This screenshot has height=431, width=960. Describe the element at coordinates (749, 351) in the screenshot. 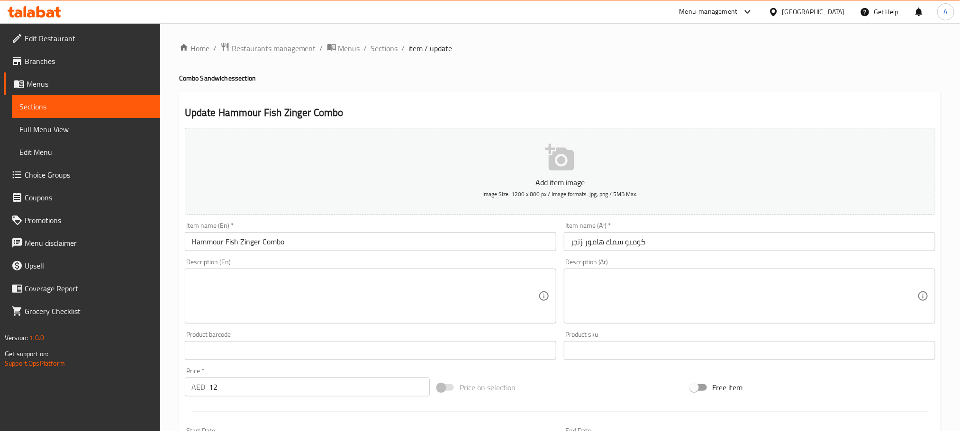

I see `input: Please enter product sku` at that location.